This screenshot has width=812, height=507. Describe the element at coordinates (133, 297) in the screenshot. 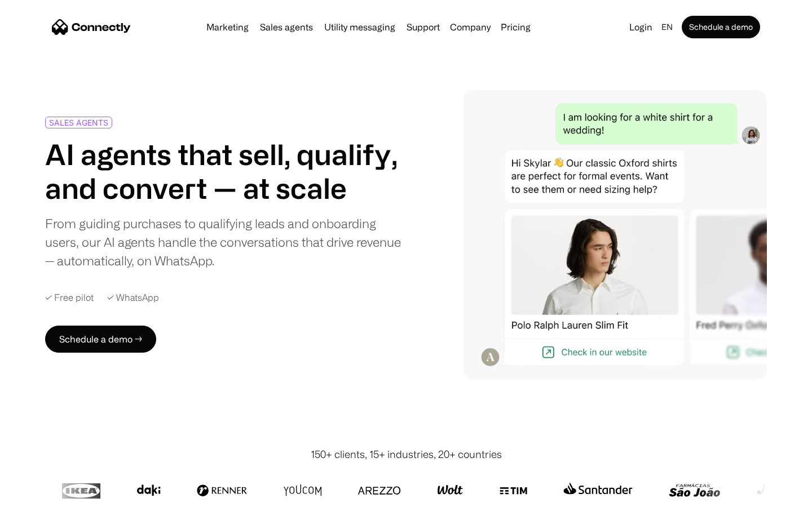

I see `div: ✓ WhatsApp` at that location.